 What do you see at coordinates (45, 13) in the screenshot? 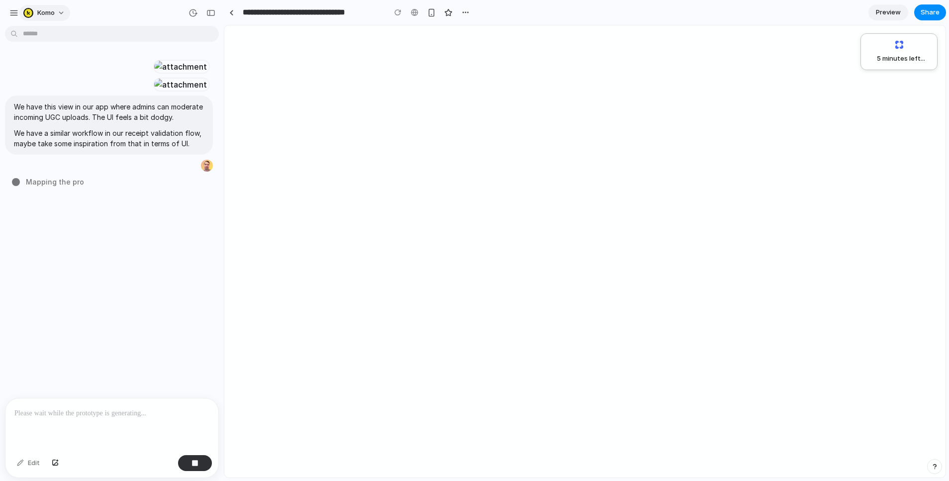
I see `button: komo` at bounding box center [45, 13].